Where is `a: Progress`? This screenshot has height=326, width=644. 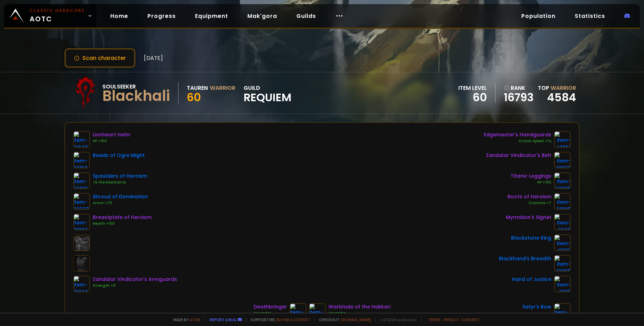
a: Progress is located at coordinates (162, 16).